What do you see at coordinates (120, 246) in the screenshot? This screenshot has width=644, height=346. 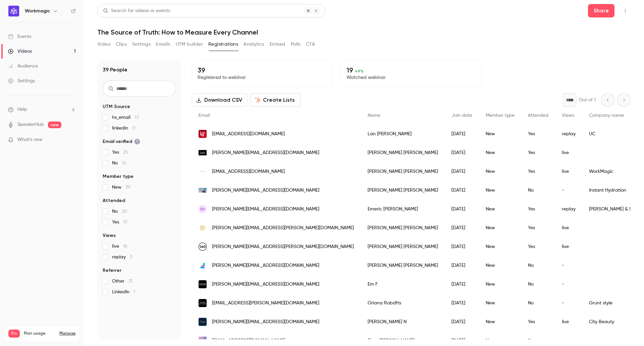 I see `span: live` at bounding box center [120, 246].